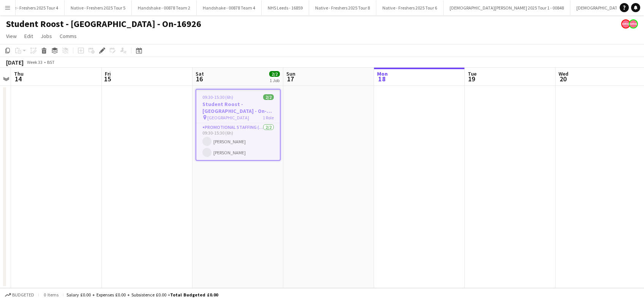 This screenshot has width=644, height=301. I want to click on span: 18, so click(382, 79).